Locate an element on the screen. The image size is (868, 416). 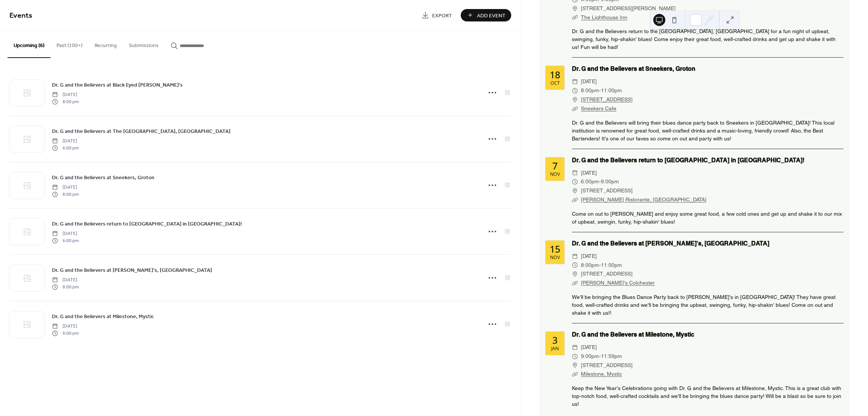
span: 6:00pm is located at coordinates (590, 182).